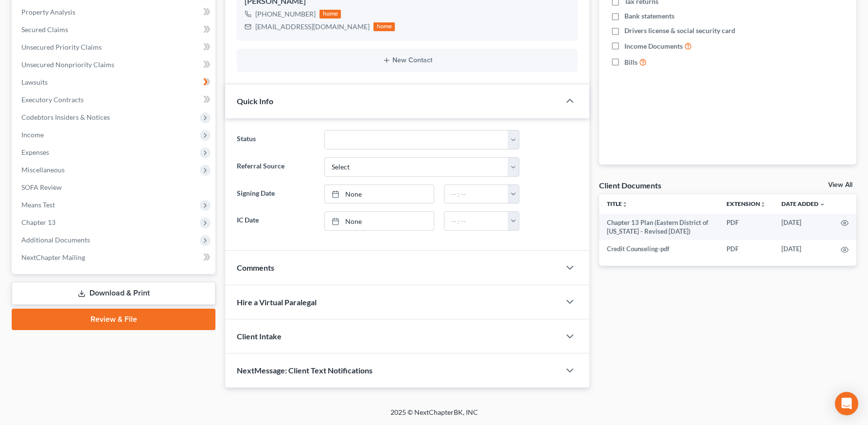 This screenshot has width=868, height=425. I want to click on button: New Contact, so click(407, 60).